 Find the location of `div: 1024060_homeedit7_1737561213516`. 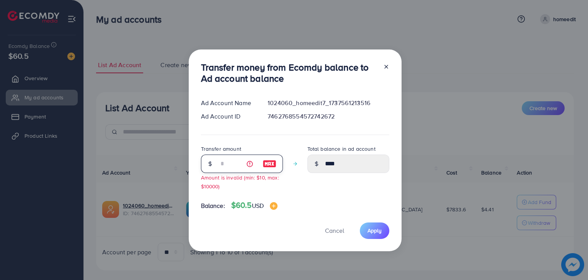

div: 1024060_homeedit7_1737561213516 is located at coordinates (328, 103).